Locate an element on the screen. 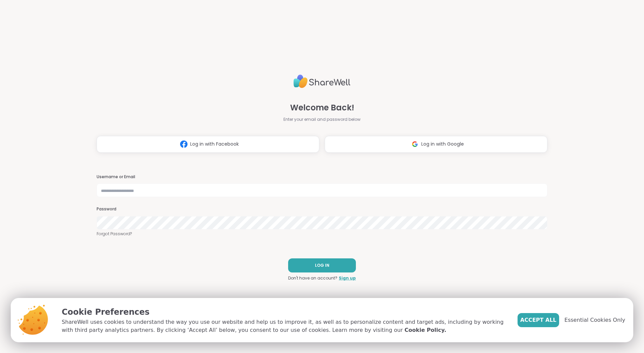 This screenshot has width=644, height=353. a: Forgot Password? is located at coordinates (322, 234).